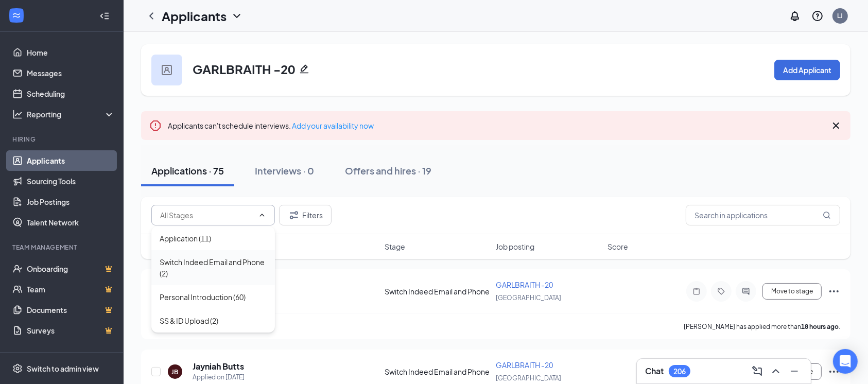  Describe the element at coordinates (721, 291) in the screenshot. I see `svg: Tag` at that location.